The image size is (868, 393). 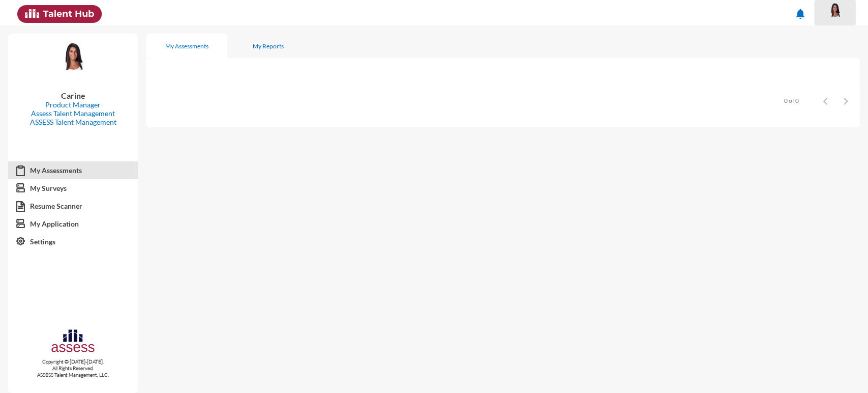 I want to click on button: My Assessments, so click(x=73, y=171).